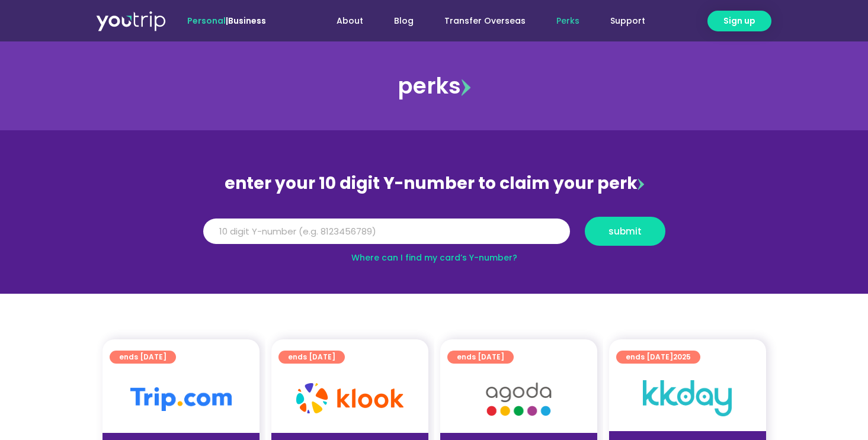  Describe the element at coordinates (206, 21) in the screenshot. I see `span: Personal` at that location.